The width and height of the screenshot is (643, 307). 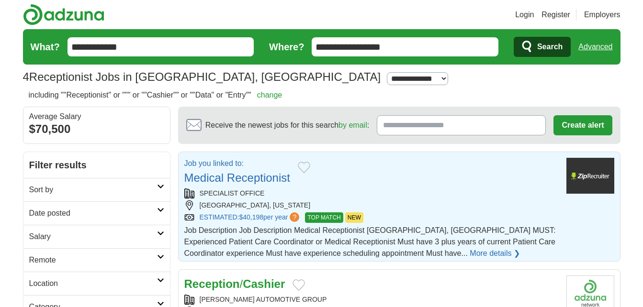 What do you see at coordinates (602, 15) in the screenshot?
I see `a: Employers` at bounding box center [602, 15].